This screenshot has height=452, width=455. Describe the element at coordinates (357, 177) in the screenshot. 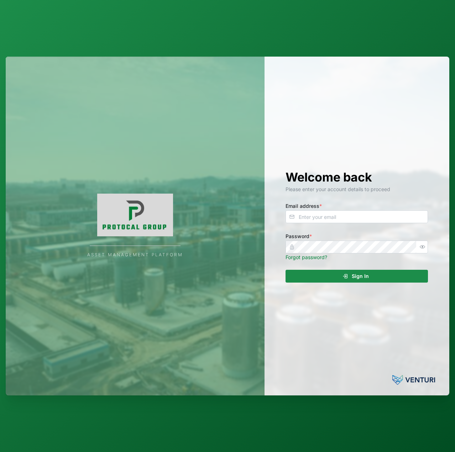

I see `h1: Welcome back` at that location.